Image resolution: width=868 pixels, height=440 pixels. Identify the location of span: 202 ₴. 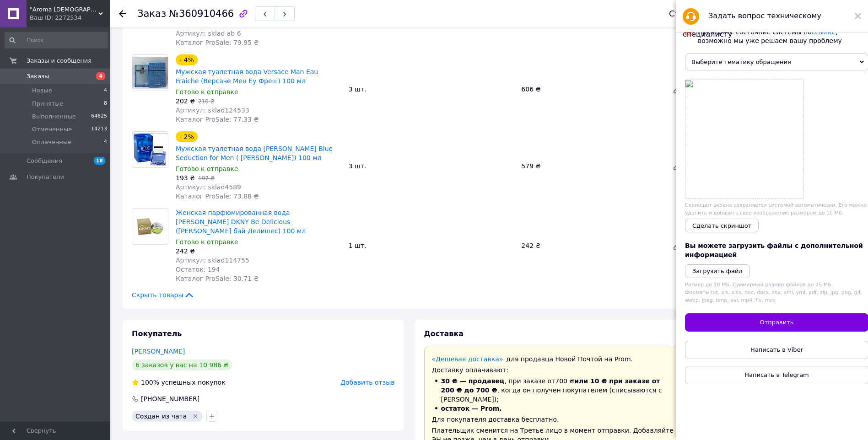
(186, 101).